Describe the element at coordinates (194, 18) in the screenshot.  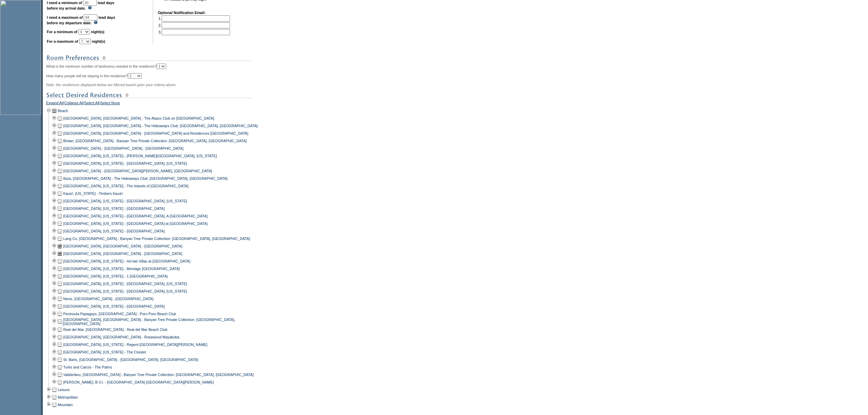
I see `td: 1.` at that location.